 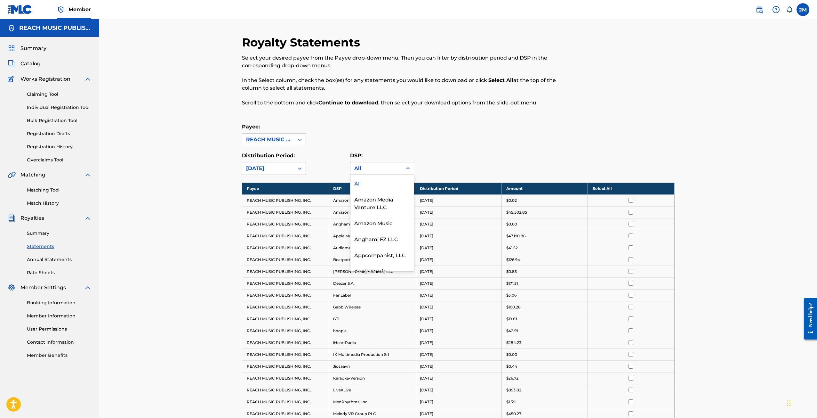 What do you see at coordinates (514, 390) in the screenshot?
I see `p: $893.82` at bounding box center [514, 390].